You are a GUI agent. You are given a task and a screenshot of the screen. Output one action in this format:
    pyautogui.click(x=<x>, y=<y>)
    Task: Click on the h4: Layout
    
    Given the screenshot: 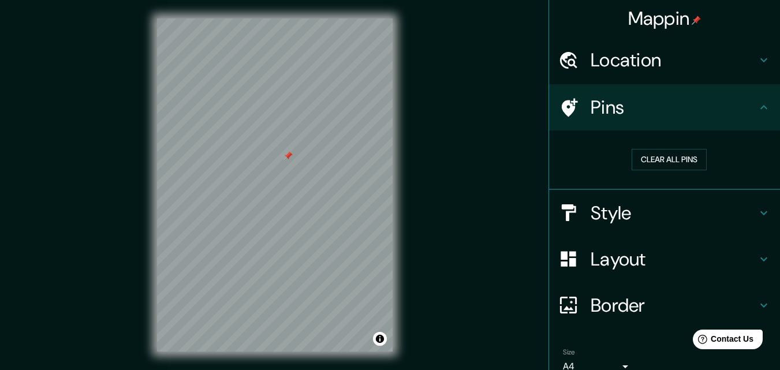 What is the action you would take?
    pyautogui.click(x=673, y=259)
    